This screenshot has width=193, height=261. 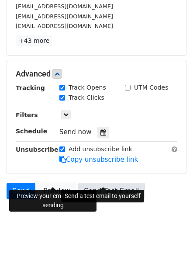 What do you see at coordinates (34, 41) in the screenshot?
I see `a: +43 more` at bounding box center [34, 41].